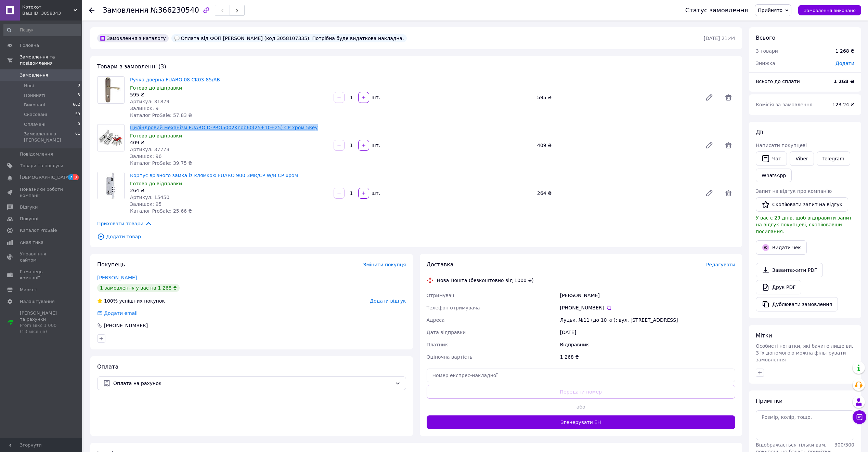 Image resolution: width=868 pixels, height=452 pixels. Describe the element at coordinates (161, 115) in the screenshot. I see `span: Каталог ProSale: 57.83 ₴` at that location.